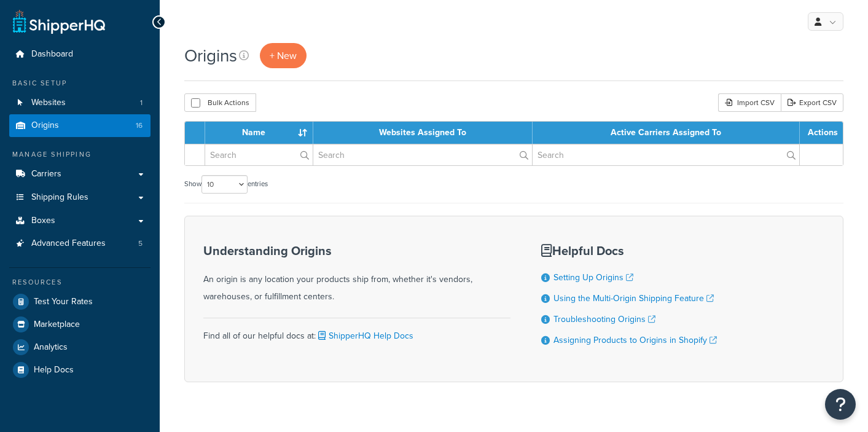 This screenshot has width=868, height=432. What do you see at coordinates (80, 102) in the screenshot?
I see `li: Websites` at bounding box center [80, 102].